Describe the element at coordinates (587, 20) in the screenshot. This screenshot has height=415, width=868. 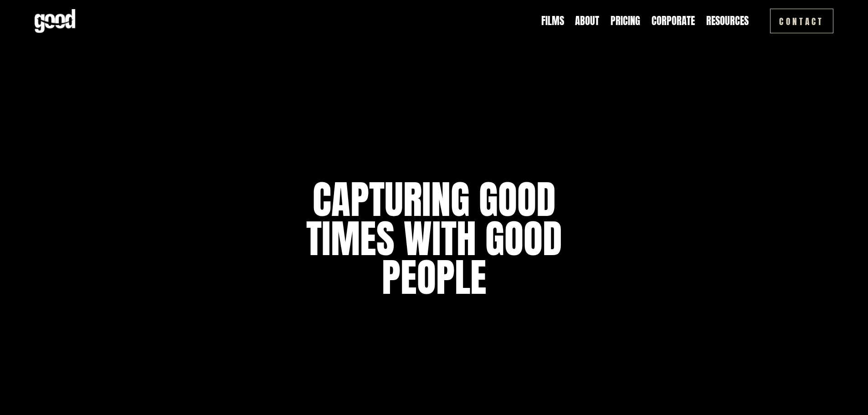
I see `a: About` at that location.